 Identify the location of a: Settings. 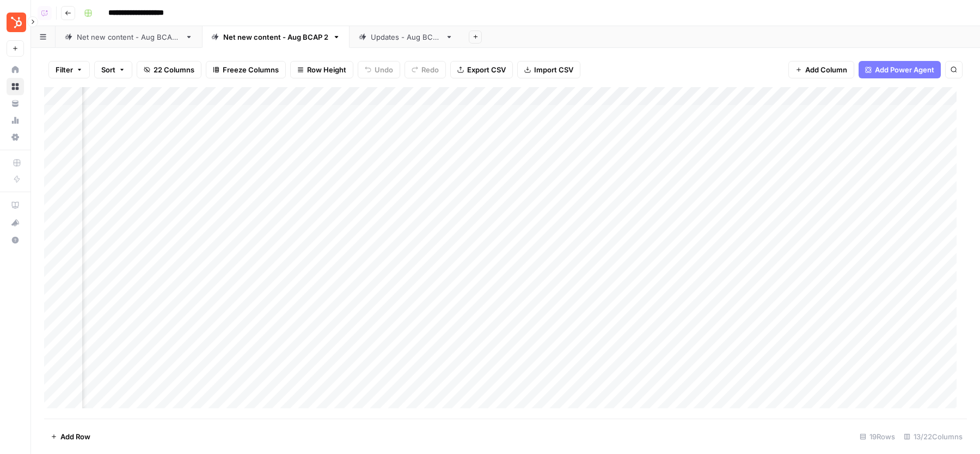
(15, 137).